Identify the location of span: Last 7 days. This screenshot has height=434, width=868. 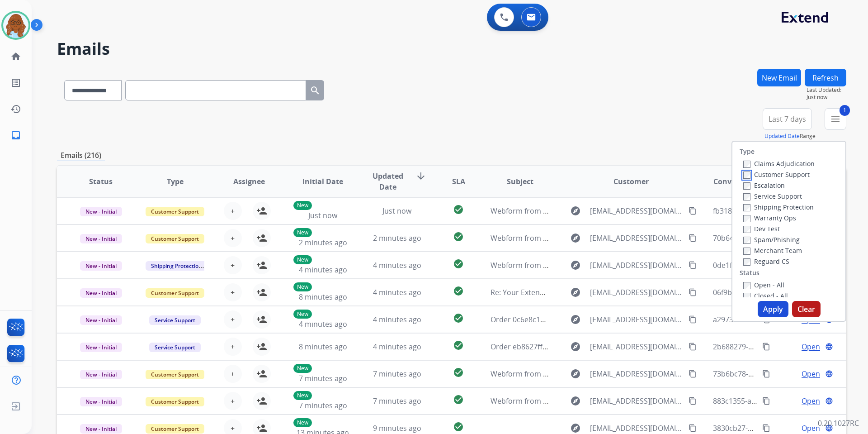
(787, 119).